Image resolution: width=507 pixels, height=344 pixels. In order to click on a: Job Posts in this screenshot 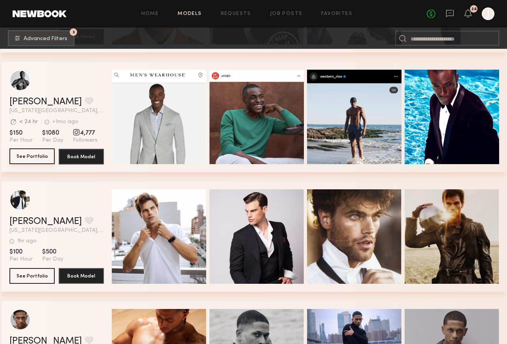, I will do `click(286, 14)`.